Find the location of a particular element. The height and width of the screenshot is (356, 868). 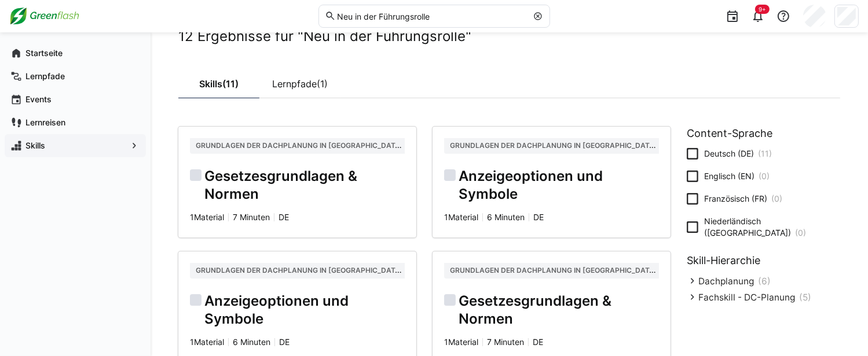

span: Deutsch (DE) is located at coordinates (737, 154).